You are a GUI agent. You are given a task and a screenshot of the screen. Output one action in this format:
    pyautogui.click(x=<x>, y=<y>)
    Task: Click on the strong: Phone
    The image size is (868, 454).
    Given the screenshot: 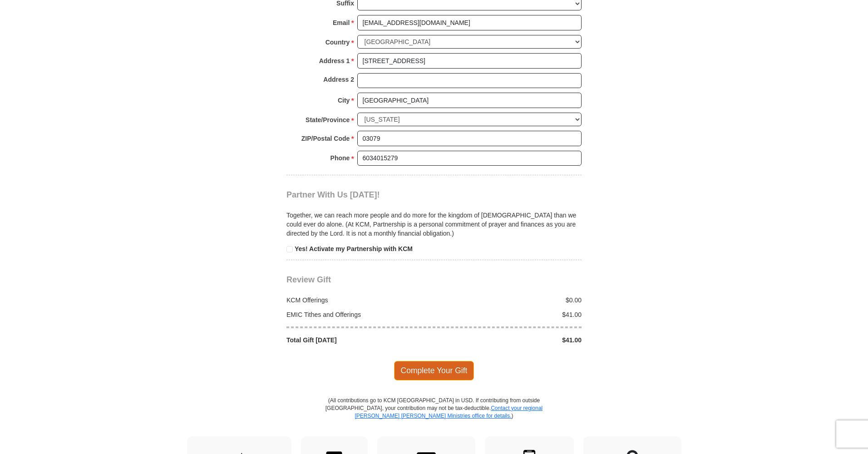 What is the action you would take?
    pyautogui.click(x=340, y=158)
    